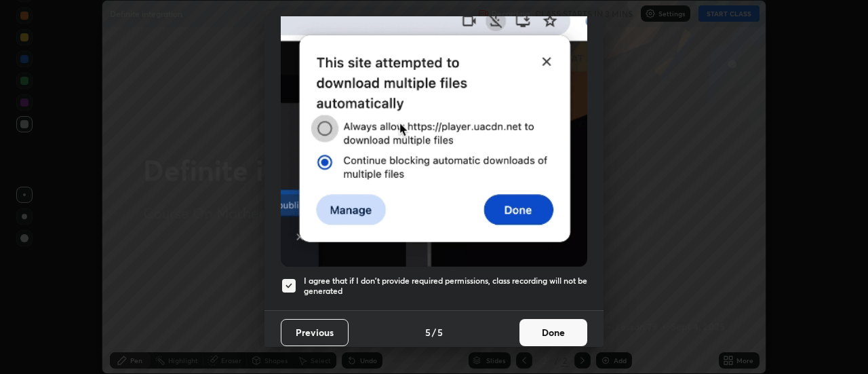 The image size is (868, 374). Describe the element at coordinates (315, 332) in the screenshot. I see `button: Previous` at that location.